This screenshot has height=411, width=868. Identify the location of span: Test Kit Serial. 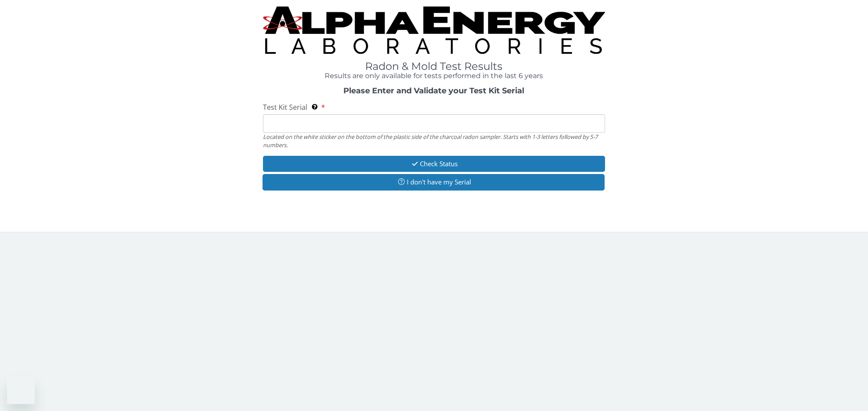
(285, 107).